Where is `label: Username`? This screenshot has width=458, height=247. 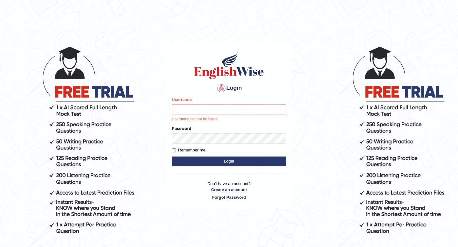
label: Username is located at coordinates (182, 100).